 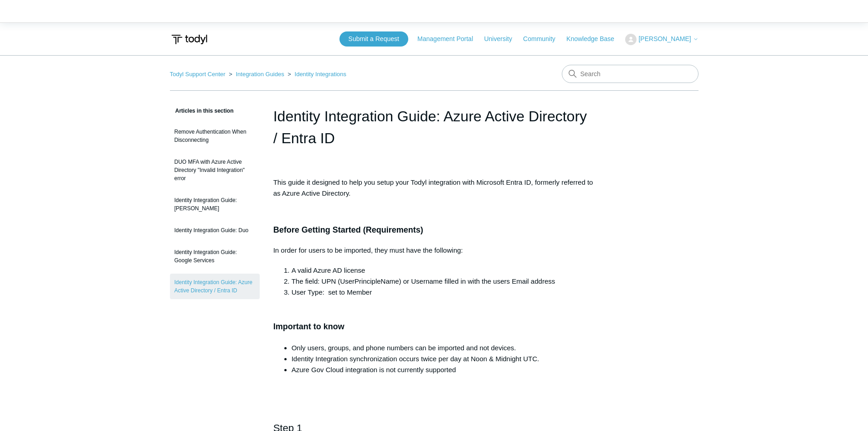 I want to click on a: DUO MFA with Azure Active Directory "Invalid Integration" error, so click(x=215, y=170).